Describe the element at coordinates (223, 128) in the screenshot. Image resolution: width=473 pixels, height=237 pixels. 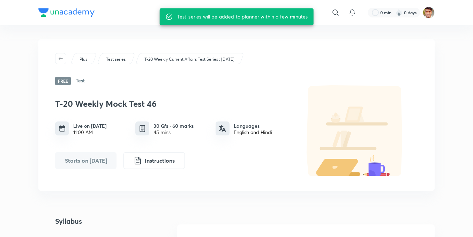
I see `img: languages` at that location.